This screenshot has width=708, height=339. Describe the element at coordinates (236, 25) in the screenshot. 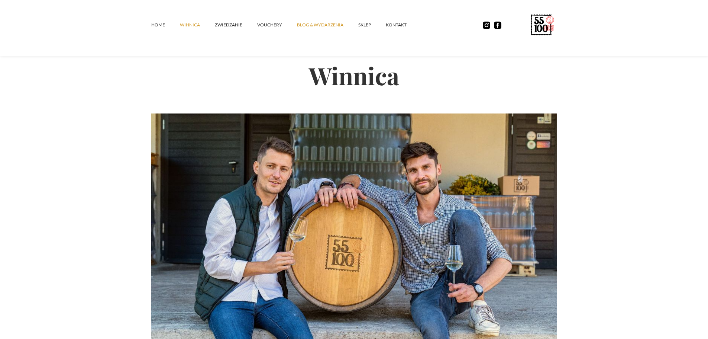

I see `a: ZWIEDZANIE` at that location.